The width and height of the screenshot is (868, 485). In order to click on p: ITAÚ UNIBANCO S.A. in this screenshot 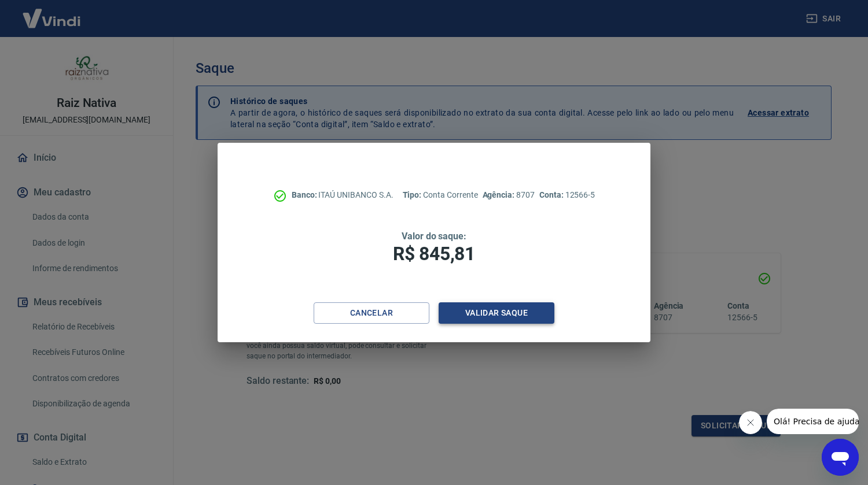, I will do `click(342, 195)`.